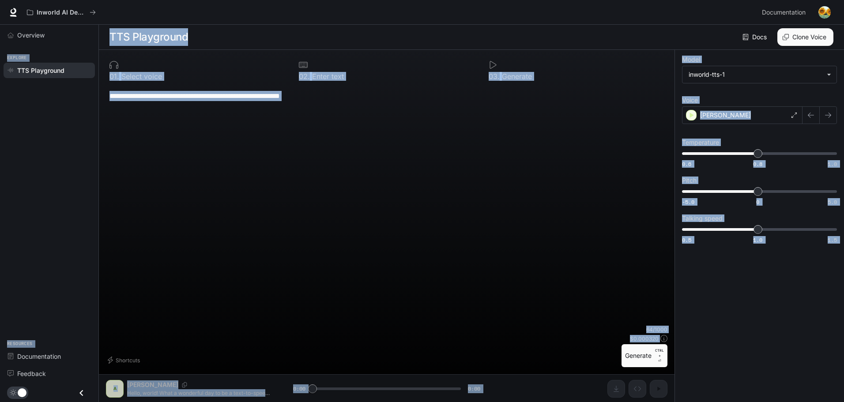 The image size is (844, 402). I want to click on button: Close drawer, so click(81, 393).